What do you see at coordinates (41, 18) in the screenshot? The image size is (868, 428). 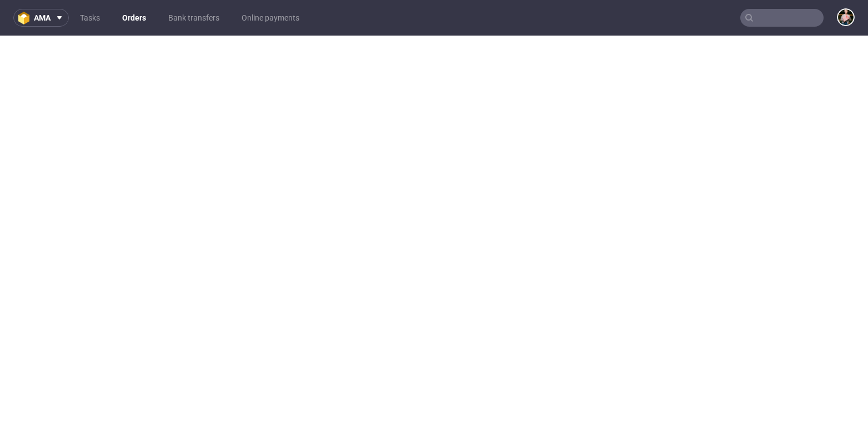 I see `button: ama` at bounding box center [41, 18].